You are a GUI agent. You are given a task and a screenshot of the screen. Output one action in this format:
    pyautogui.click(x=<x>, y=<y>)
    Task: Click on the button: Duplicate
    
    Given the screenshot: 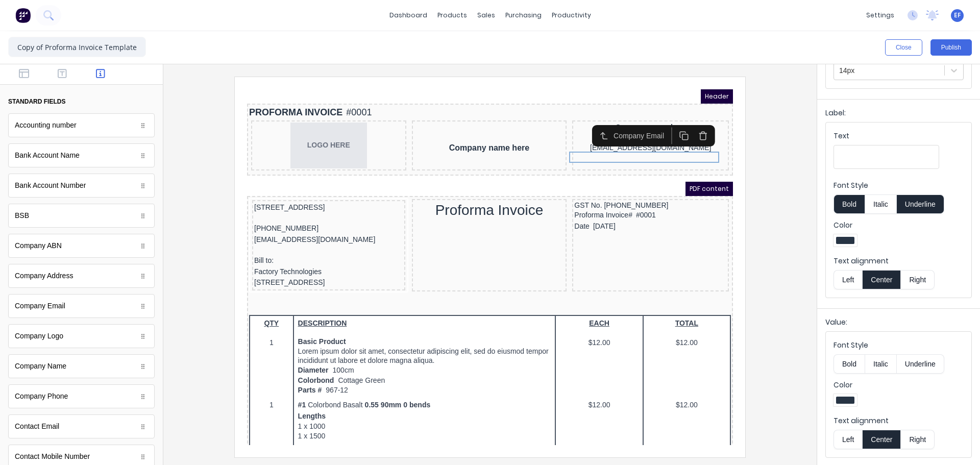 What is the action you would take?
    pyautogui.click(x=436, y=46)
    